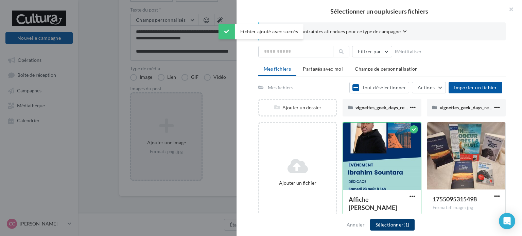 The width and height of the screenshot is (522, 236). Describe the element at coordinates (281, 88) in the screenshot. I see `div: Mes fichiers` at that location.